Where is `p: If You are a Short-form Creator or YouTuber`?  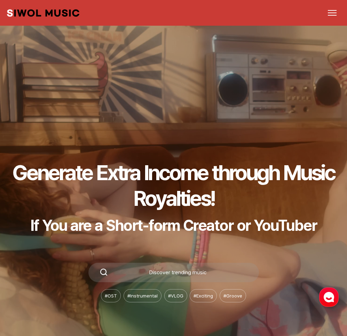
p: If You are a Short-form Creator or YouTuber is located at coordinates (173, 226).